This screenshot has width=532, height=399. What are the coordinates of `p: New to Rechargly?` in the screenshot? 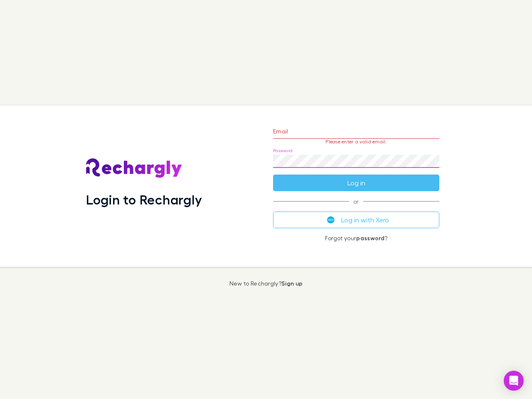 It's located at (266, 284).